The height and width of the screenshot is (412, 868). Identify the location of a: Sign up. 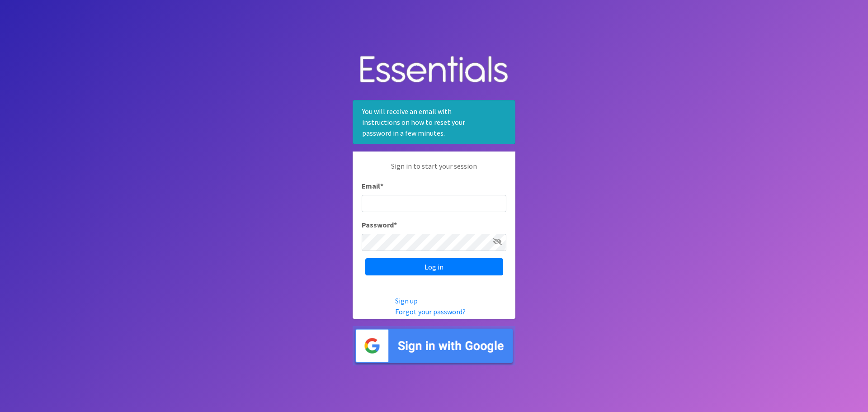
(407, 300).